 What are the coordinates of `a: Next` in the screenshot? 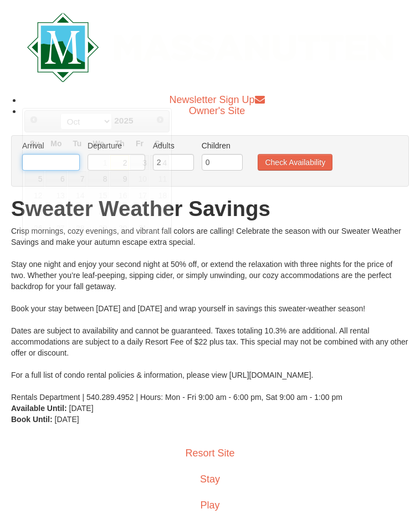 It's located at (160, 120).